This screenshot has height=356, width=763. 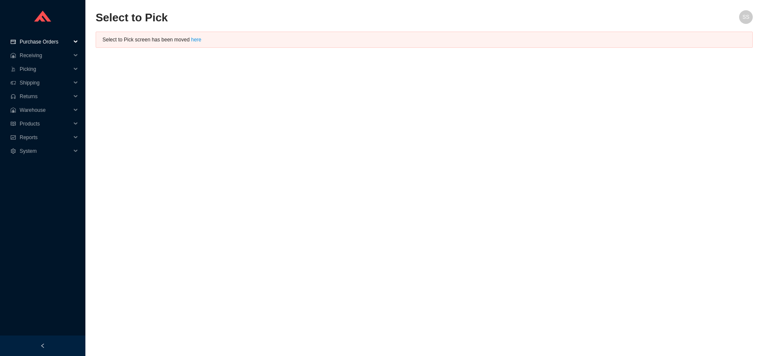 What do you see at coordinates (45, 69) in the screenshot?
I see `span: Picking` at bounding box center [45, 69].